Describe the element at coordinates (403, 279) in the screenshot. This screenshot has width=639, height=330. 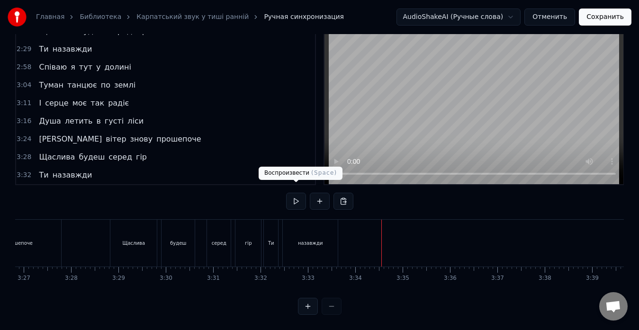
I see `div: 3:35` at that location.